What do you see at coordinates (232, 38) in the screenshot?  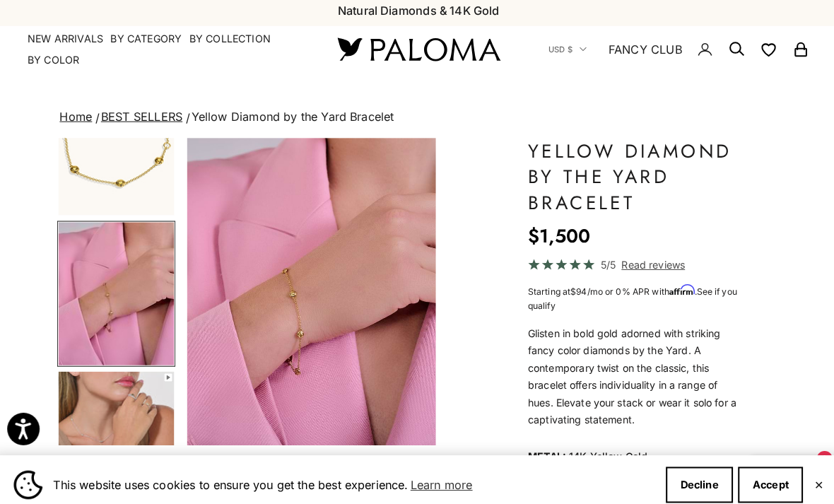 I see `summary: By Collection` at bounding box center [232, 38].